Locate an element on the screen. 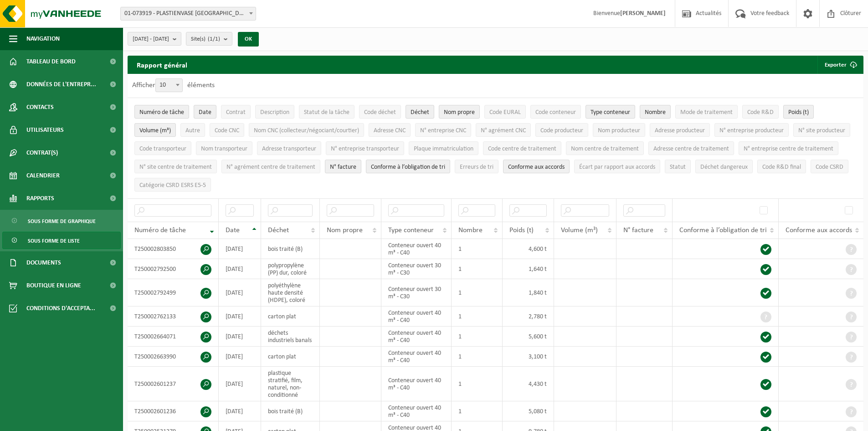 The width and height of the screenshot is (868, 431). button: Code producteurCode producteur: Activate to sort is located at coordinates (562, 130).